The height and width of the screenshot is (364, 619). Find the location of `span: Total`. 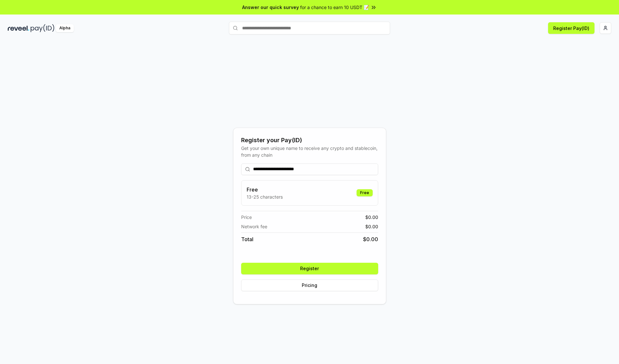

span: Total is located at coordinates (247, 239).